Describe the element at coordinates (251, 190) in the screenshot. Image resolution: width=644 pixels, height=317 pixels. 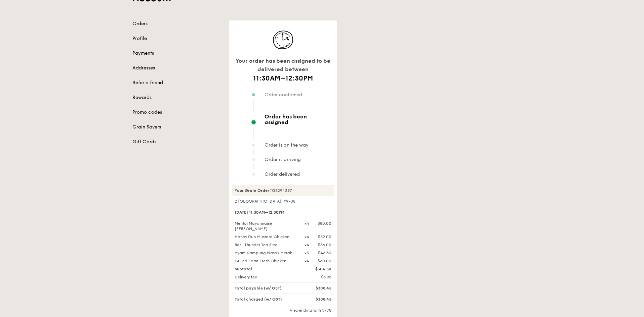
I see `strong: Your Grain Order` at that location.